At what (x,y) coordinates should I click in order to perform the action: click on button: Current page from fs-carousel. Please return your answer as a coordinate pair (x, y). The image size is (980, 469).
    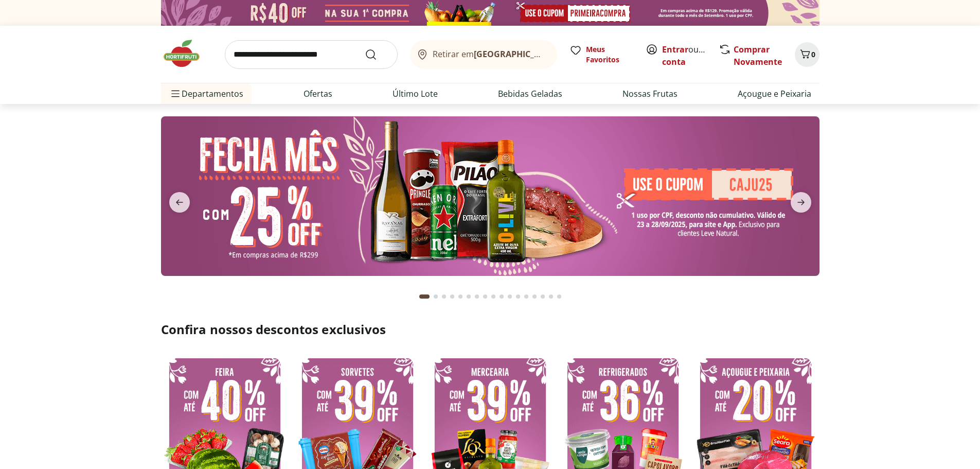
    Looking at the image, I should click on (424, 297).